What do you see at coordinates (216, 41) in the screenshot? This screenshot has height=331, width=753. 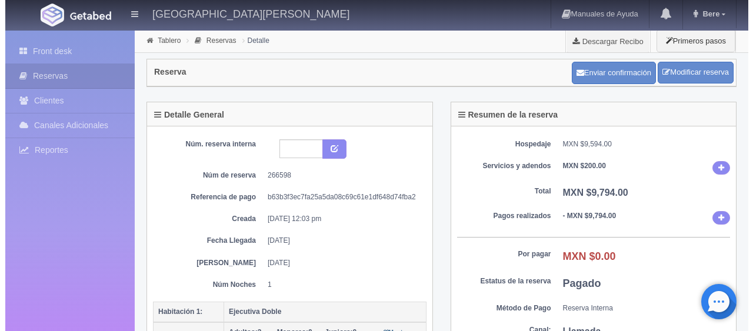 I see `a: Reservas` at bounding box center [216, 41].